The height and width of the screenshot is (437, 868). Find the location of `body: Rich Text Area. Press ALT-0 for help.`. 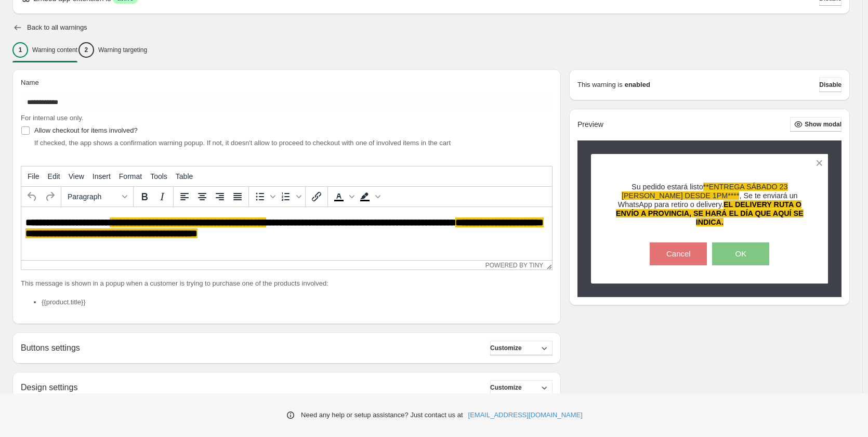

body: Rich Text Area. Press ALT-0 for help. is located at coordinates (265, 21).